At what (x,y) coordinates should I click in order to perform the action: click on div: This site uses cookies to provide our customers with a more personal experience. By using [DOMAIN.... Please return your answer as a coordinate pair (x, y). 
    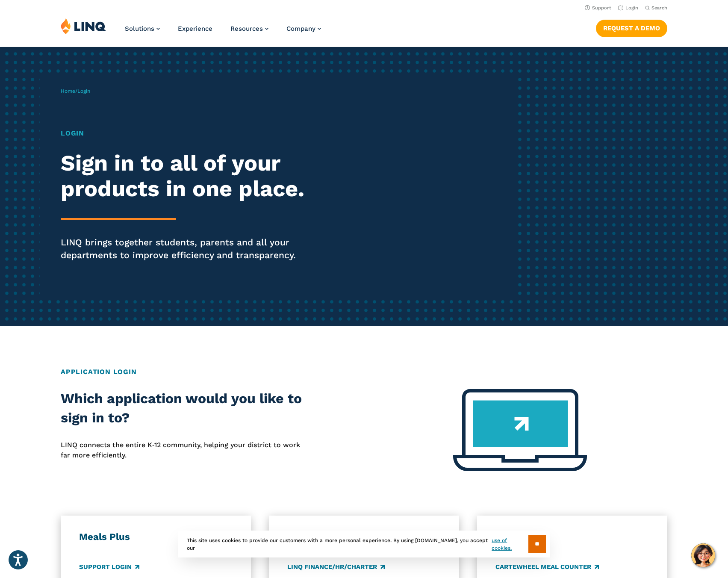
    Looking at the image, I should click on (364, 544).